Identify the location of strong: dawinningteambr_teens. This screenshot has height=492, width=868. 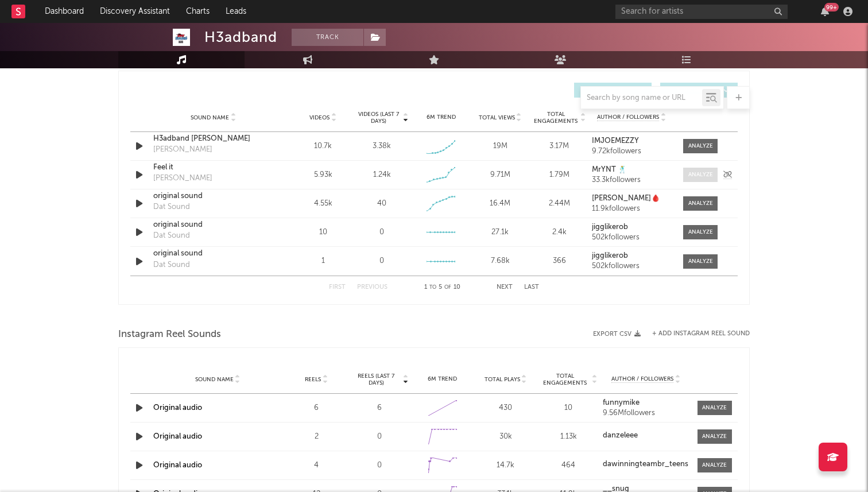
(645, 464).